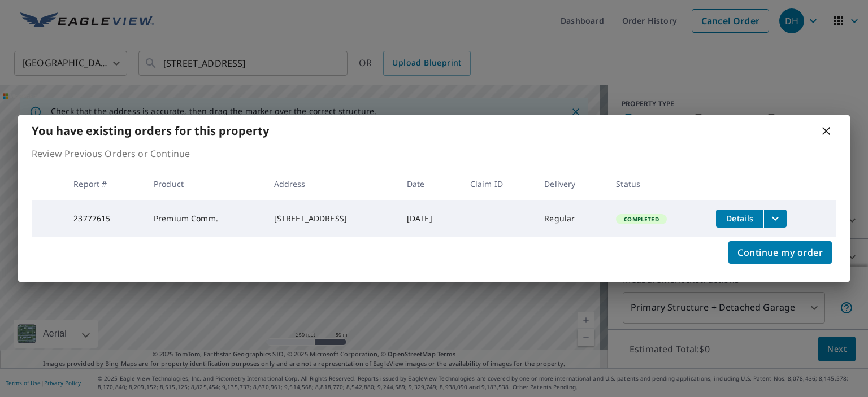 This screenshot has width=868, height=397. Describe the element at coordinates (740, 218) in the screenshot. I see `span: Details` at that location.